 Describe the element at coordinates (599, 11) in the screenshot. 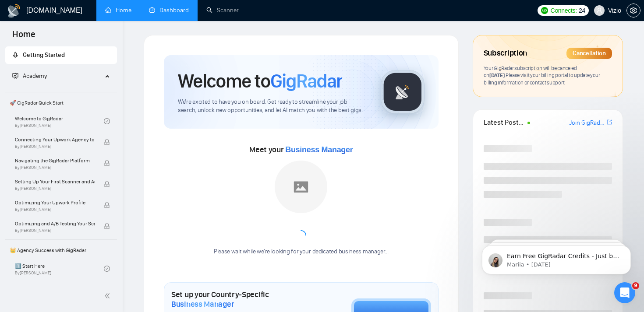

I see `span: user` at that location.